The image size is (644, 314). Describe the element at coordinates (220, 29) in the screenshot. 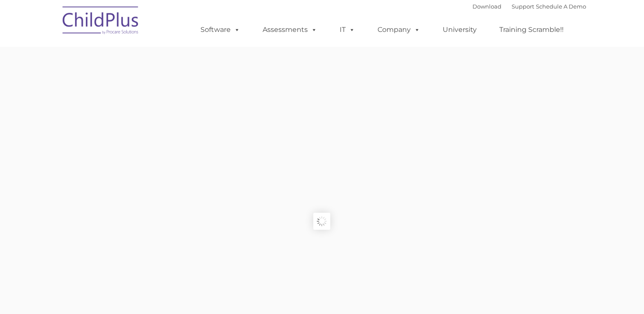

I see `a: Software` at that location.